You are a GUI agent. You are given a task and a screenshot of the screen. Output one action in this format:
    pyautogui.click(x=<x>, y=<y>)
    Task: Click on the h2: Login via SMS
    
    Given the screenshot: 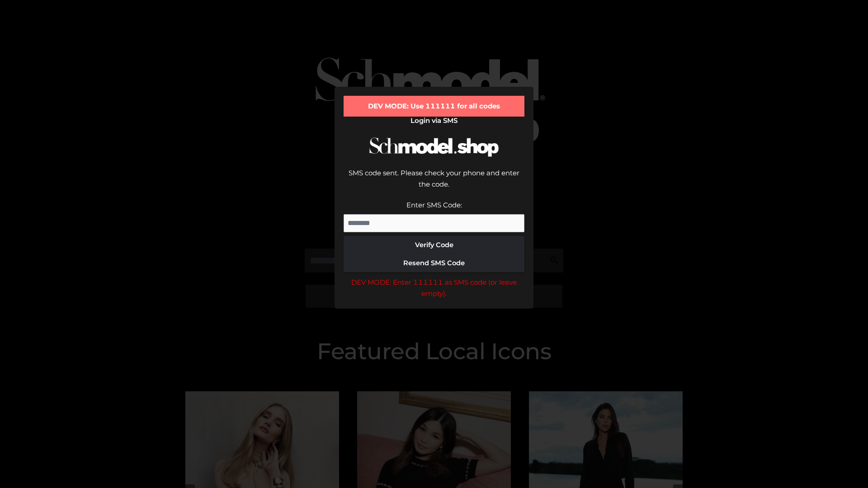 What is the action you would take?
    pyautogui.click(x=434, y=121)
    